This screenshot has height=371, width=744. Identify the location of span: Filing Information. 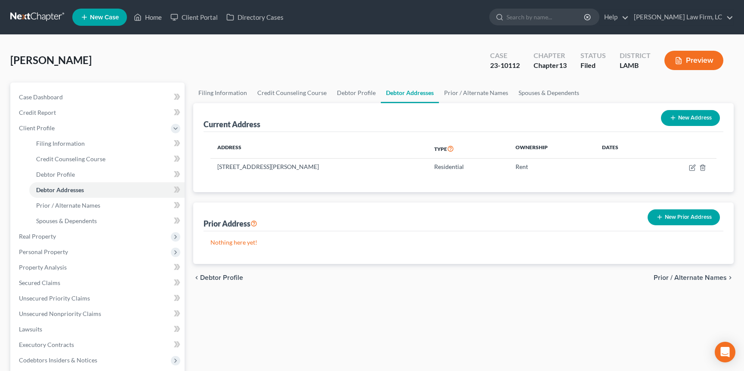
(60, 143).